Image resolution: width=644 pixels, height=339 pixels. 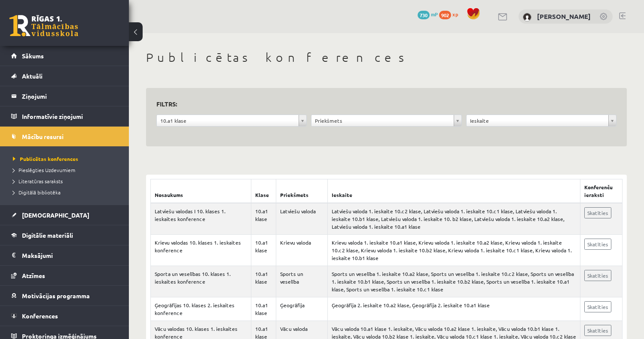 I want to click on img: Sigita Firleja, so click(x=527, y=17).